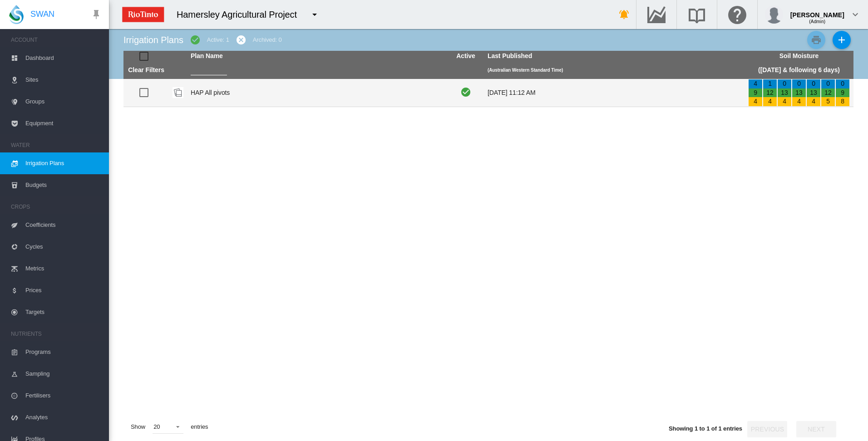 This screenshot has height=441, width=868. What do you see at coordinates (199, 427) in the screenshot?
I see `span: entries` at bounding box center [199, 427].